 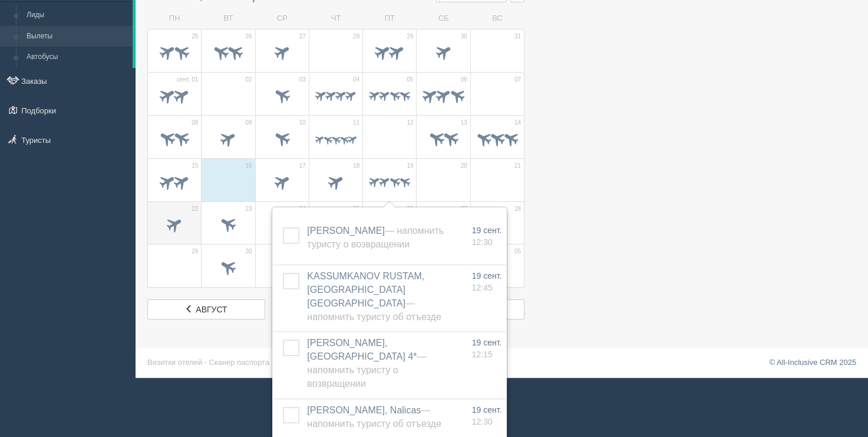 I want to click on span: 12:15, so click(x=482, y=354).